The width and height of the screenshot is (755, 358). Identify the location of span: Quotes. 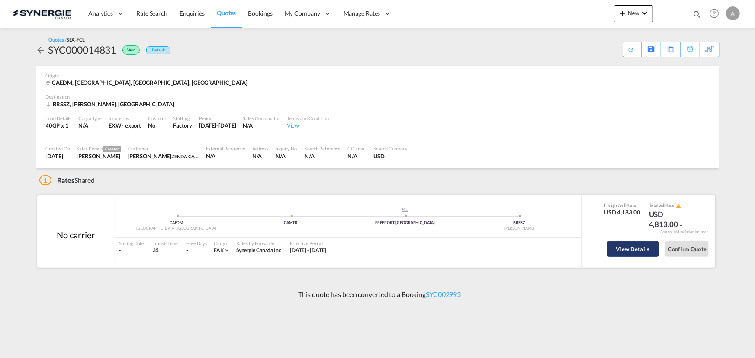
(226, 13).